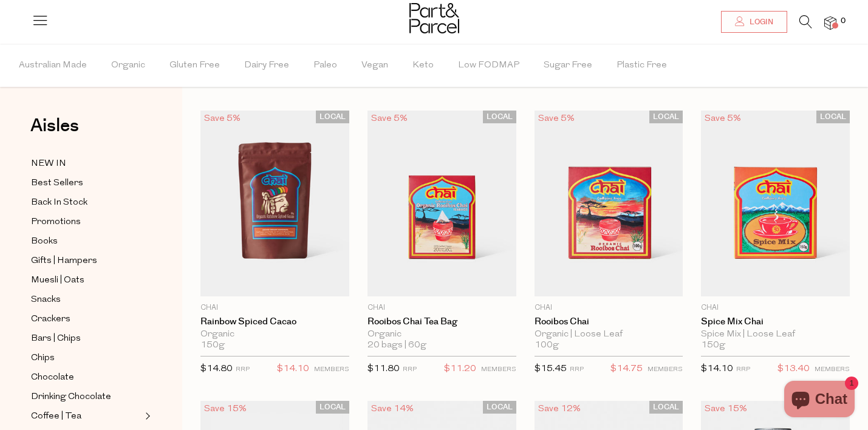 The height and width of the screenshot is (430, 868). Describe the element at coordinates (44, 242) in the screenshot. I see `span: Books` at that location.